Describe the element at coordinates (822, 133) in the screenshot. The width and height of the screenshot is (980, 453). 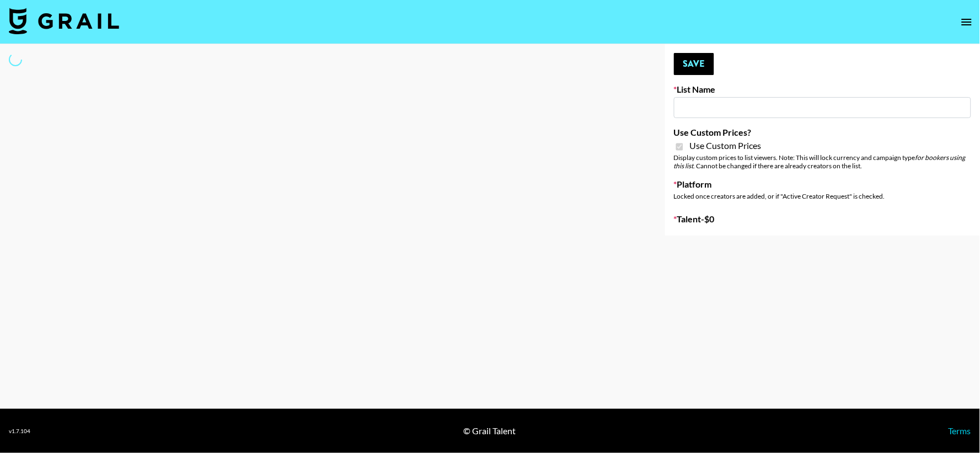
I see `label: Use Custom Prices?` at that location.